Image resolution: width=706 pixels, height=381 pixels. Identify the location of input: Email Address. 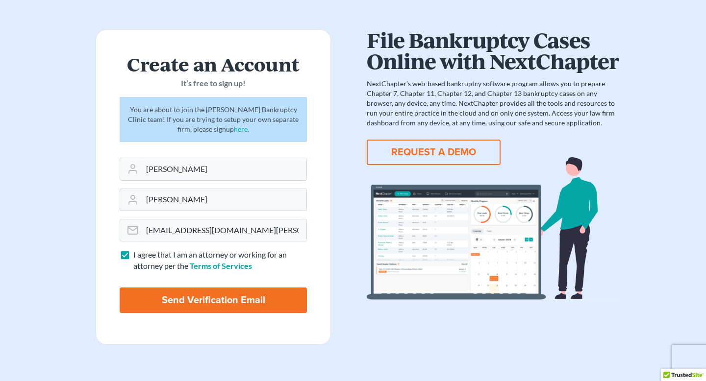
(224, 230).